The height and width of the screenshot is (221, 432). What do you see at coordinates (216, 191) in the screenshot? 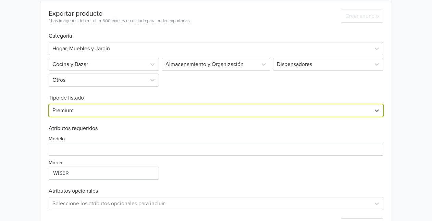
I see `h6: Atributos opcionales` at bounding box center [216, 191].